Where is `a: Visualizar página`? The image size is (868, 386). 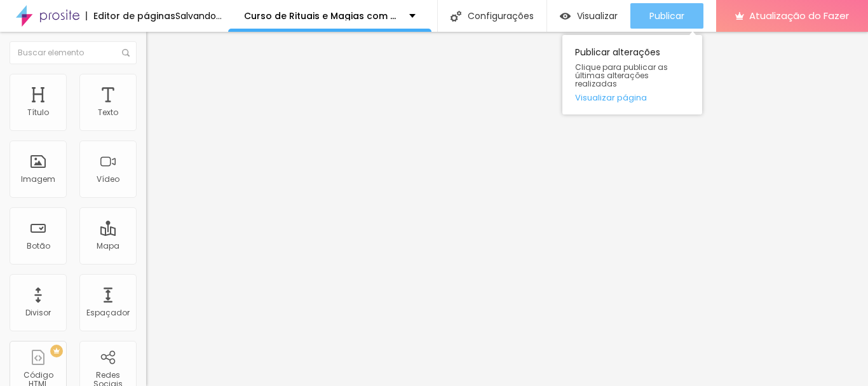
a: Visualizar página is located at coordinates (633, 97).